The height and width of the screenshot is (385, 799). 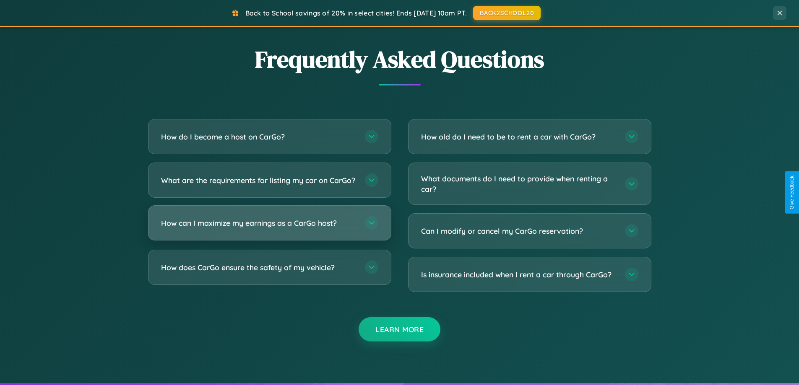 What do you see at coordinates (507, 13) in the screenshot?
I see `button: BACK2SCHOOL20` at bounding box center [507, 13].